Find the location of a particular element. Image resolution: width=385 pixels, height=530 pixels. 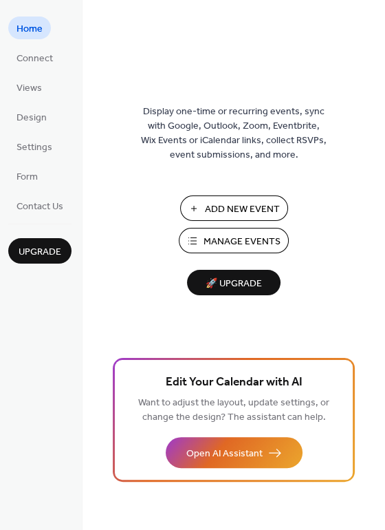

span: Upgrade is located at coordinates (40, 252).